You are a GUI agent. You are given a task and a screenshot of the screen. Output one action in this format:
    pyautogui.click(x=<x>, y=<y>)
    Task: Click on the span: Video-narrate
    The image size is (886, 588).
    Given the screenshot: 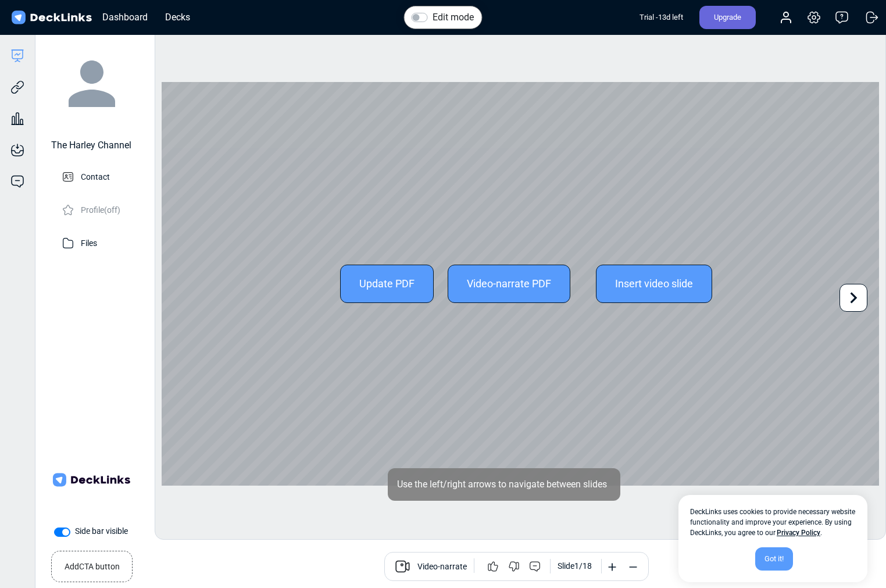 What is the action you would take?
    pyautogui.click(x=442, y=567)
    